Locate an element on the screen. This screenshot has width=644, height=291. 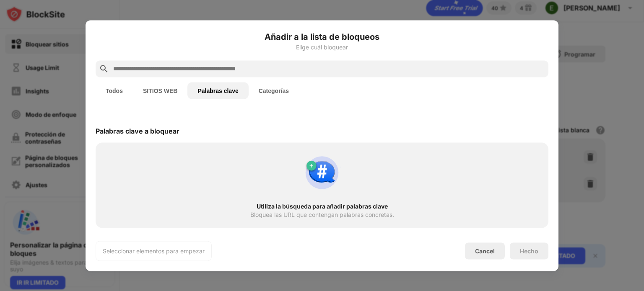
button: Todos is located at coordinates (114, 91).